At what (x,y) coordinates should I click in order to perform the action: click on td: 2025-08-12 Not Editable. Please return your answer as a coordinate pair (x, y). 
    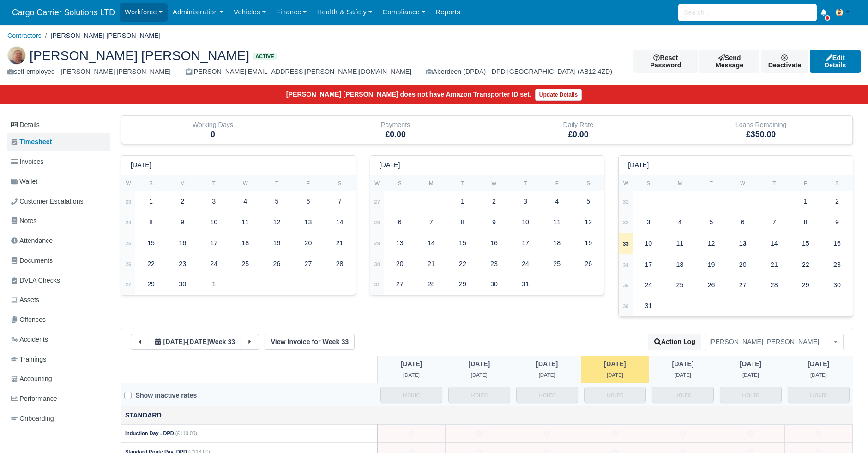
    Looking at the image, I should click on (547, 433).